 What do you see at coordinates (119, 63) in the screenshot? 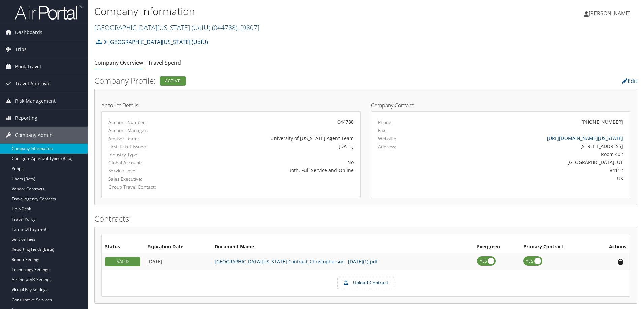
I see `a: Company Overview` at bounding box center [119, 63].